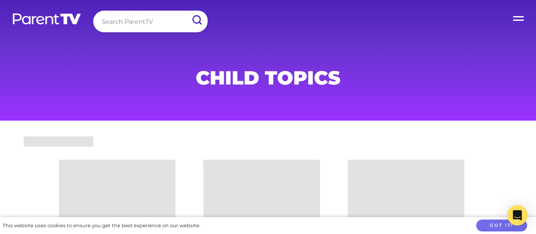 This screenshot has width=536, height=234. What do you see at coordinates (197, 20) in the screenshot?
I see `input: Submit` at bounding box center [197, 20].